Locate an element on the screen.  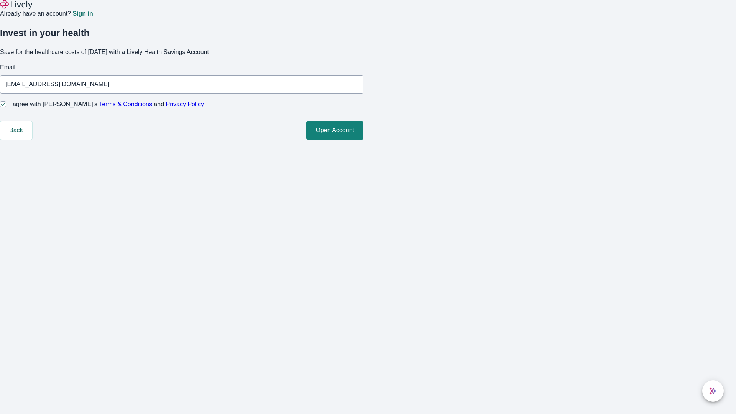
svg: Lively AI Assistant is located at coordinates (713, 391).